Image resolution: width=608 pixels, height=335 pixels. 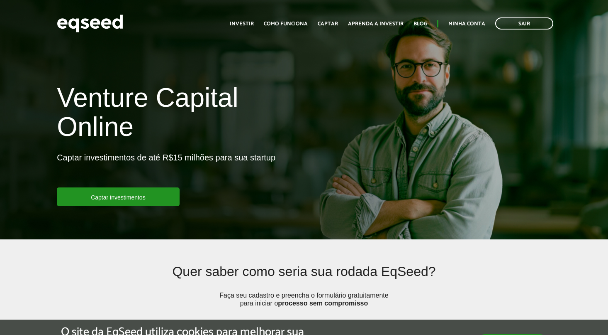 What do you see at coordinates (525, 23) in the screenshot?
I see `a: Sair` at bounding box center [525, 23].